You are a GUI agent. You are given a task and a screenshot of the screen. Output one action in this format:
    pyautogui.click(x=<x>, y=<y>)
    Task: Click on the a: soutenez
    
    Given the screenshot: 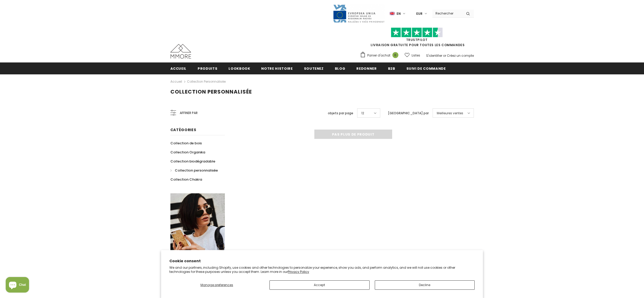 What is the action you would take?
    pyautogui.click(x=314, y=68)
    